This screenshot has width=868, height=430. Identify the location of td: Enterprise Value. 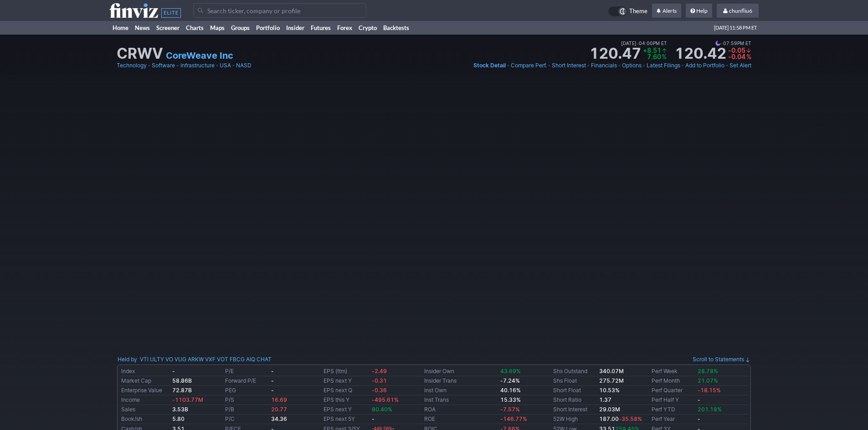
(145, 390).